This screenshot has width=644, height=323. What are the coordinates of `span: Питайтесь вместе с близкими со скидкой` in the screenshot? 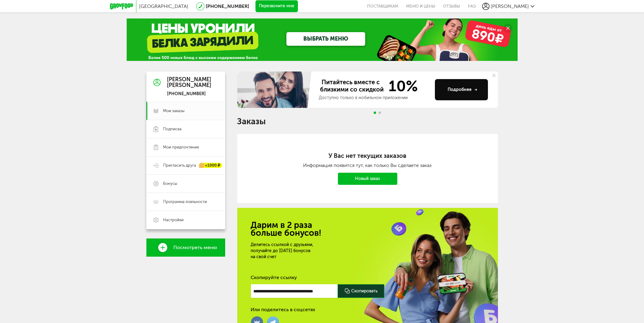 It's located at (352, 86).